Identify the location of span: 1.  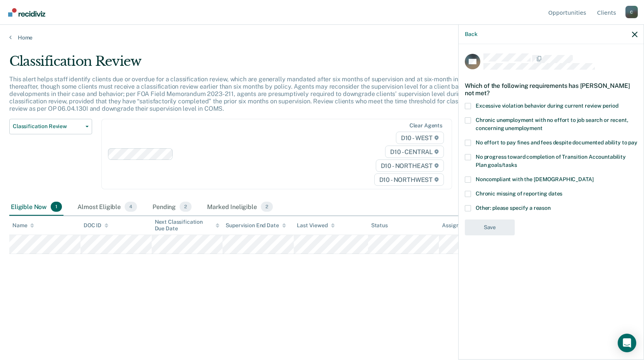
(56, 207).